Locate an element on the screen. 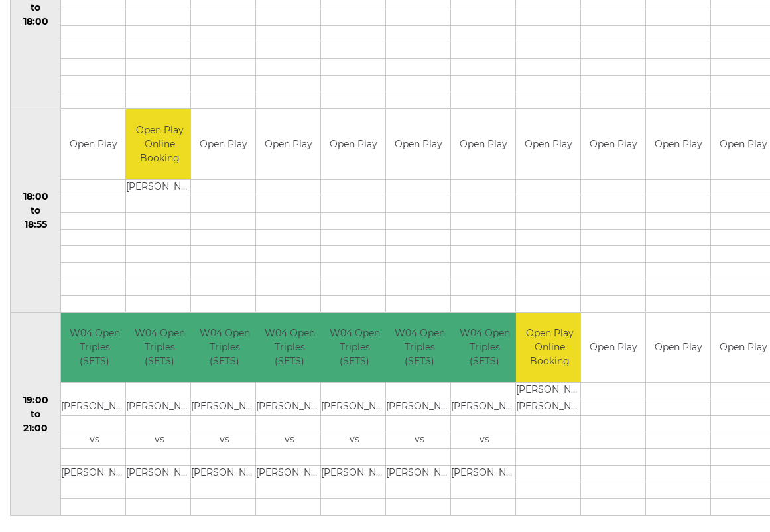 This screenshot has width=770, height=532. td: 19:00 to 21:00 is located at coordinates (35, 414).